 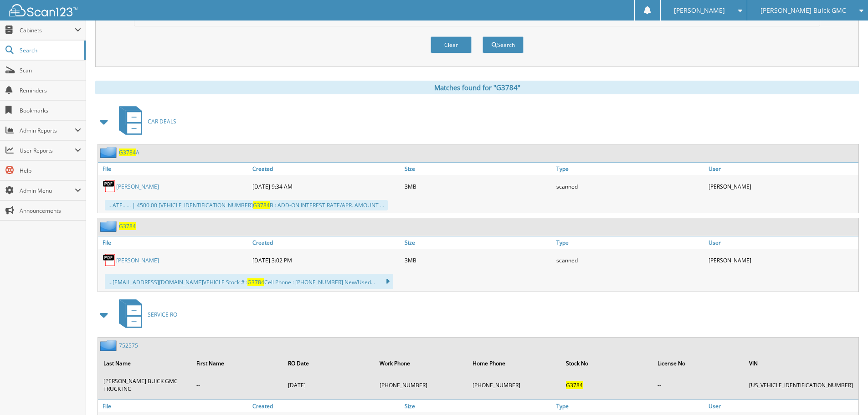 I want to click on span: User Reports, so click(x=47, y=151).